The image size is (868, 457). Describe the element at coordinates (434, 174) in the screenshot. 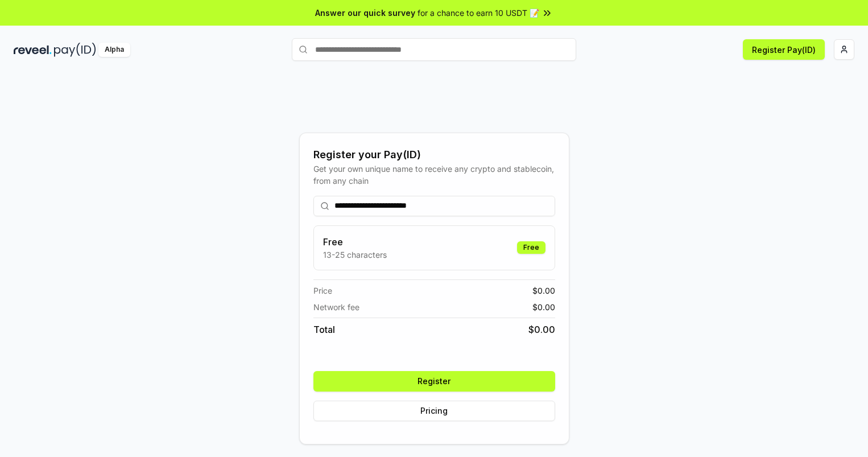

I see `div: Get your own unique name to receive any crypto and stablecoin, from any chain` at that location.